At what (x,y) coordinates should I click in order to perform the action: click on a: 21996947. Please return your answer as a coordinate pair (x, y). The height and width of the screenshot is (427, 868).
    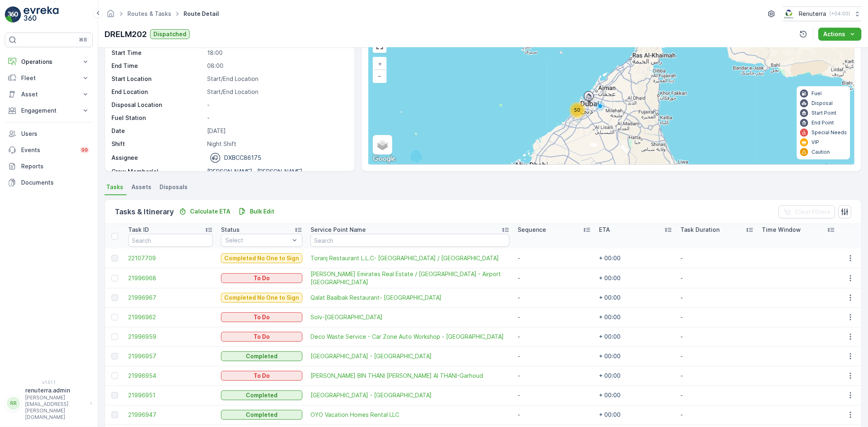
    Looking at the image, I should click on (171, 415).